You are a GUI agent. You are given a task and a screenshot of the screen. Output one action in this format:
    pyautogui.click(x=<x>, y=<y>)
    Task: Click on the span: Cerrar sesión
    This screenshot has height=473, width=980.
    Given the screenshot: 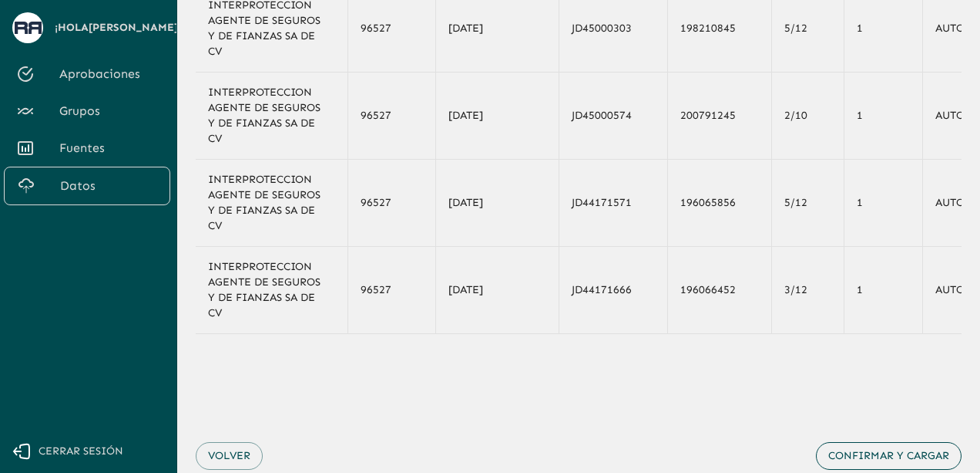 What is the action you would take?
    pyautogui.click(x=81, y=451)
    